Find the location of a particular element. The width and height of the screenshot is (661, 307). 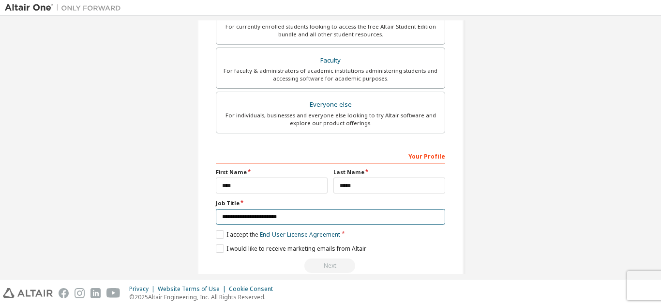

label: First Name is located at coordinates (272, 172).